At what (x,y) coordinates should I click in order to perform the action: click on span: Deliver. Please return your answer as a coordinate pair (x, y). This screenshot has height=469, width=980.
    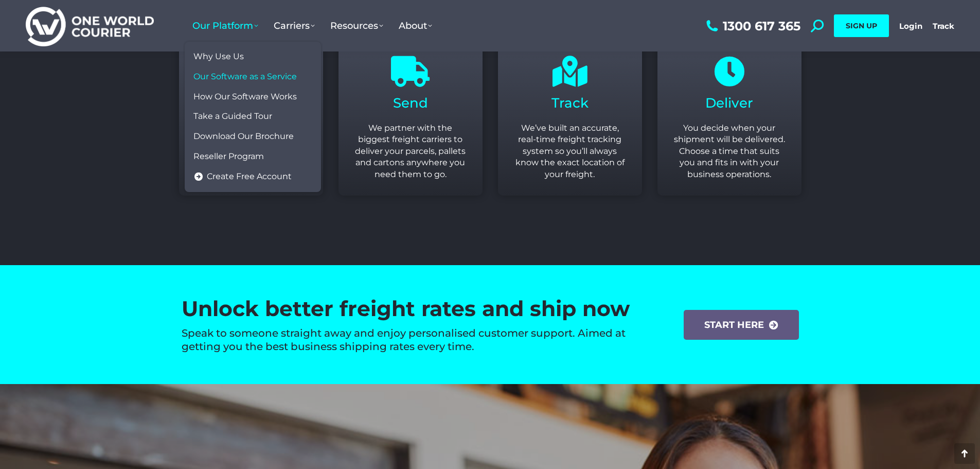
    Looking at the image, I should click on (728, 103).